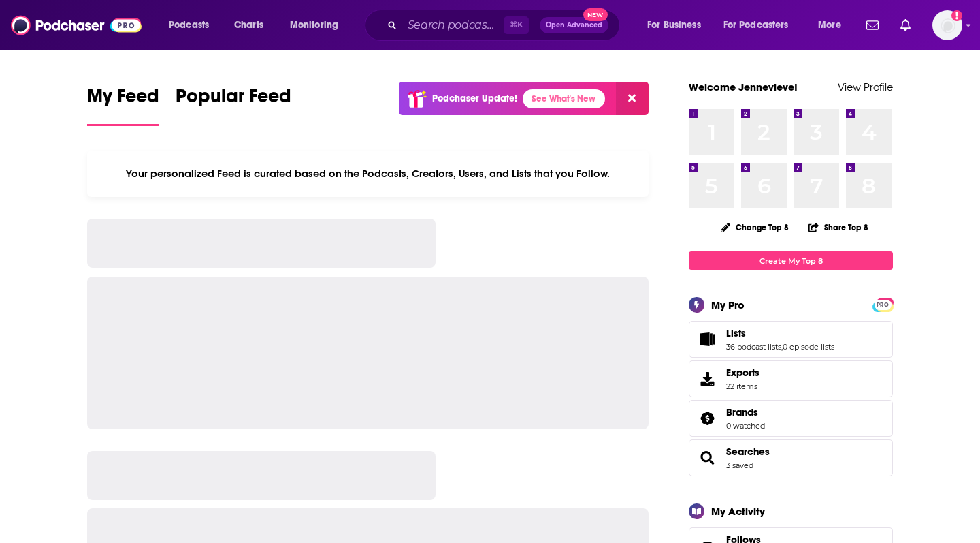  Describe the element at coordinates (234, 100) in the screenshot. I see `span: Popular Feed` at that location.